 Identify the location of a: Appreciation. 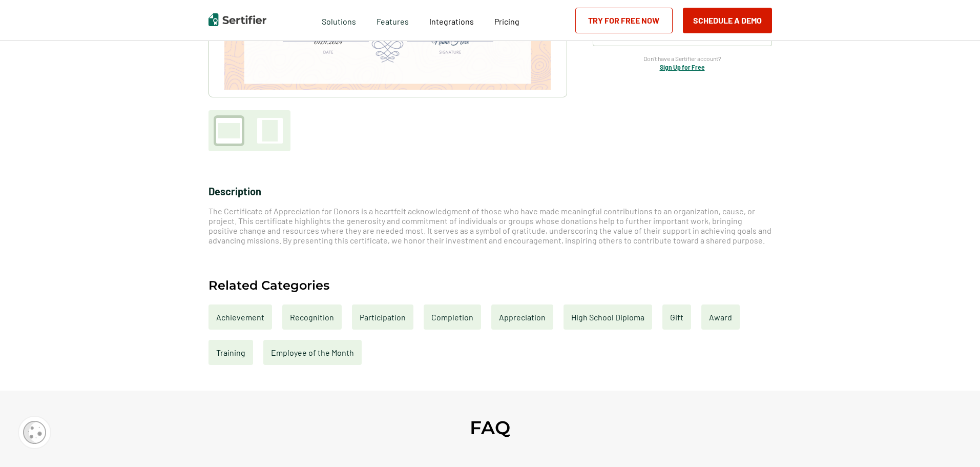
(522, 317).